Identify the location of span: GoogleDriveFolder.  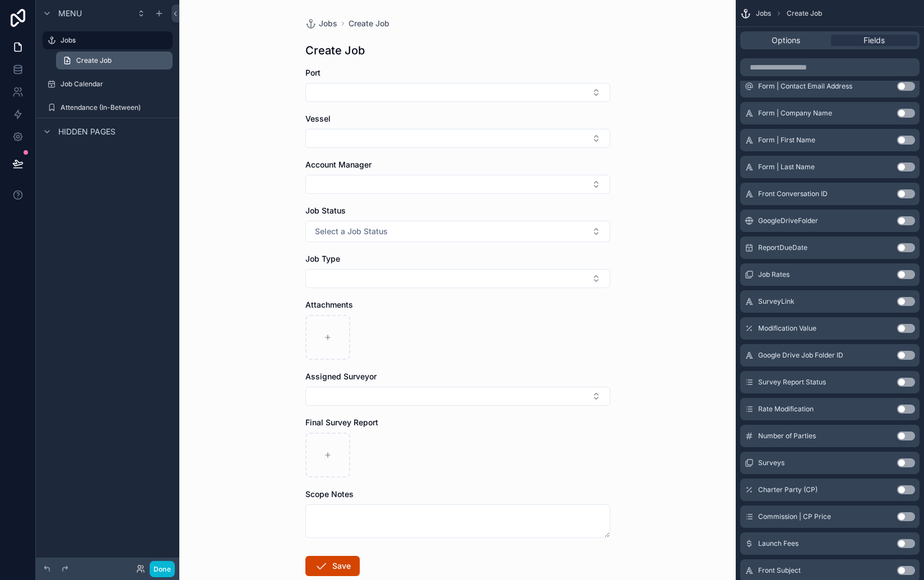
(788, 221).